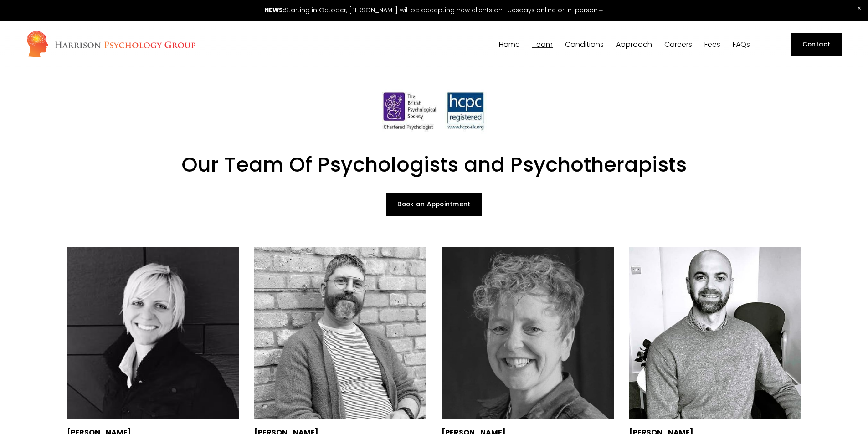  Describe the element at coordinates (712, 45) in the screenshot. I see `a: Fees` at that location.